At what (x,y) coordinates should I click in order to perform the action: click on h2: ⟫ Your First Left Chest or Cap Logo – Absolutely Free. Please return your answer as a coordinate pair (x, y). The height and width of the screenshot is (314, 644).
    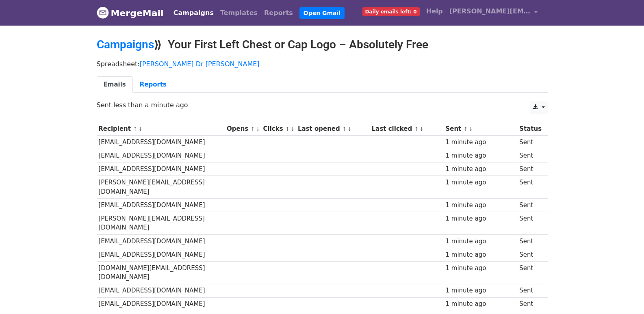
    Looking at the image, I should click on (322, 45).